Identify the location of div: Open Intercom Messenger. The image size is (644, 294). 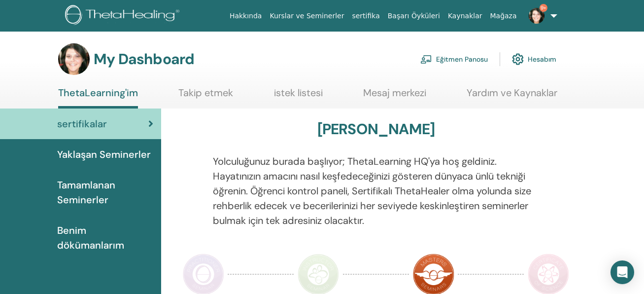
(623, 272).